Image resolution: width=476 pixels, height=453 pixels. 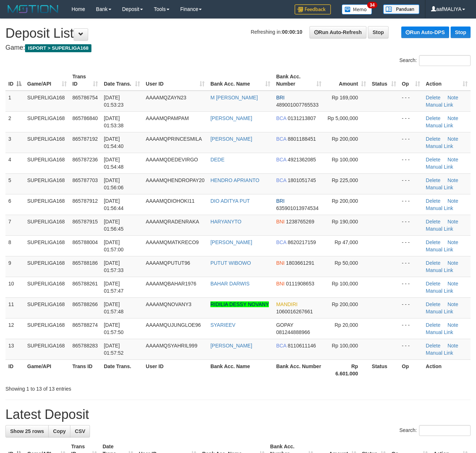 I want to click on th: Op: activate to sort column ascending, so click(x=411, y=80).